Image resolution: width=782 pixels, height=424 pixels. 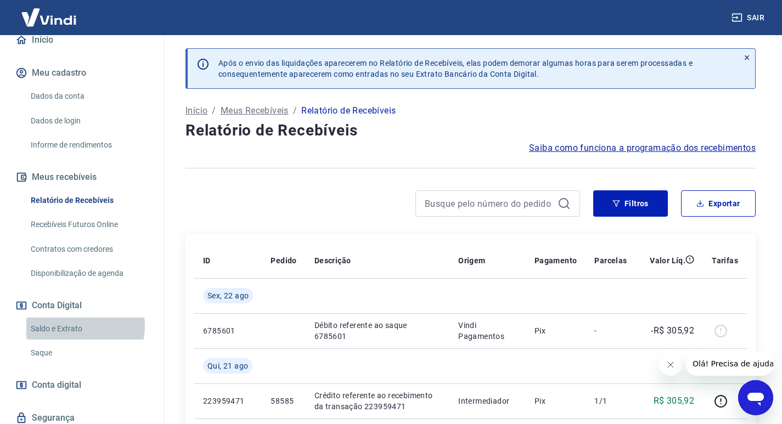 I want to click on a: Dados de login, so click(x=88, y=121).